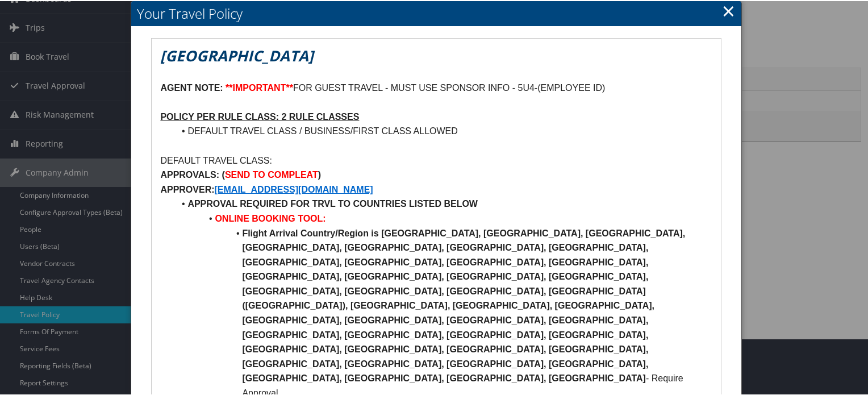  Describe the element at coordinates (436, 87) in the screenshot. I see `p: FOR GUEST TRAVEL - MUST USE SPONSOR INFO - 5U4-(EMPLOYEE ID)` at that location.